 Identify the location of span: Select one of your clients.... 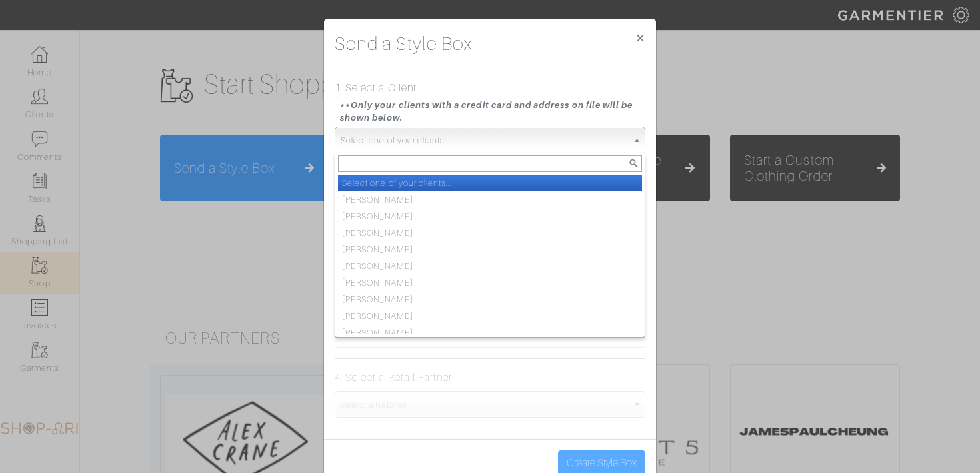
(484, 141).